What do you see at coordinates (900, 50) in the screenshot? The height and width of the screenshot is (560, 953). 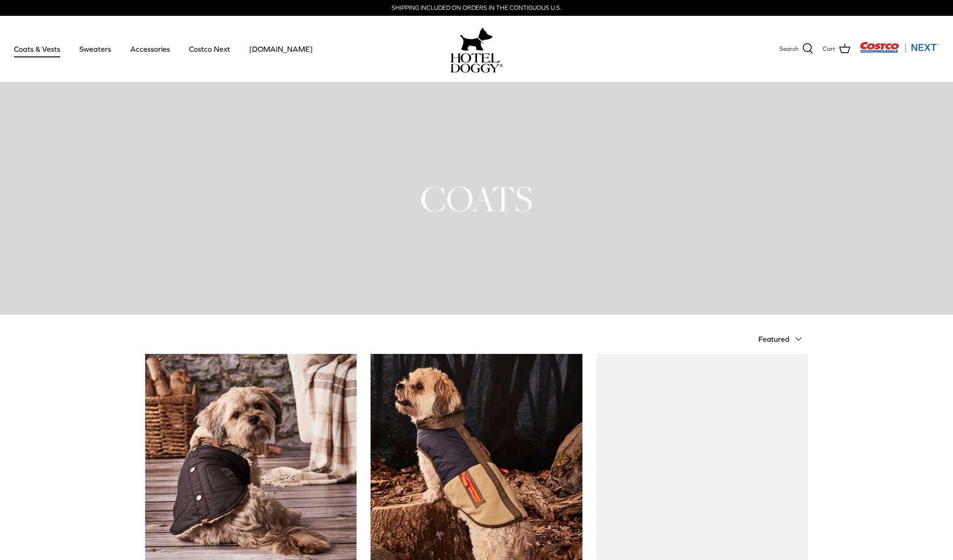 I see `a: Visit Costco Next` at bounding box center [900, 50].